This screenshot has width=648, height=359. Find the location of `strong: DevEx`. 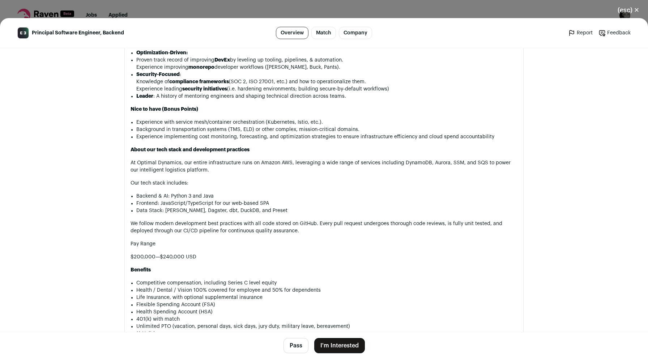

strong: DevEx is located at coordinates (222, 60).